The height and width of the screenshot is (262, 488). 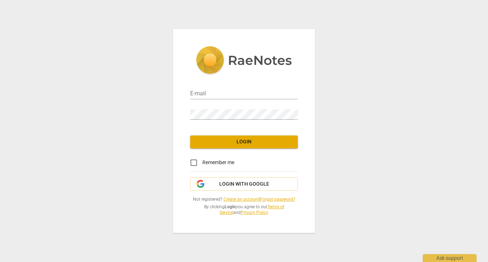 I want to click on img: 5ac2273c67554f335776073100b6d88f.svg, so click(x=244, y=61).